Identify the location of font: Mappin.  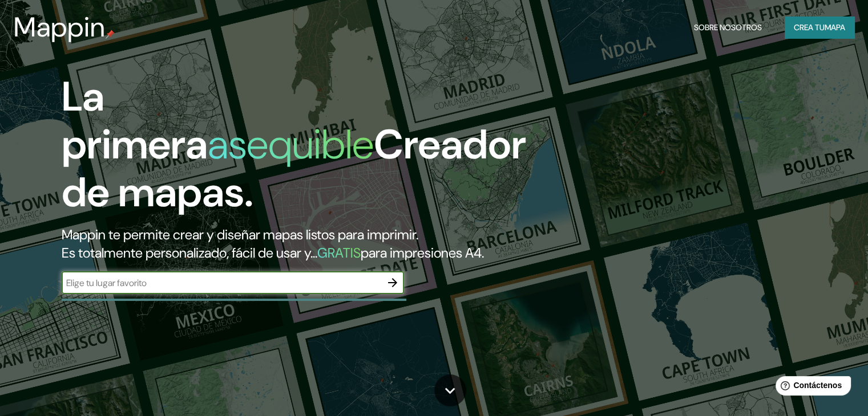
(60, 26).